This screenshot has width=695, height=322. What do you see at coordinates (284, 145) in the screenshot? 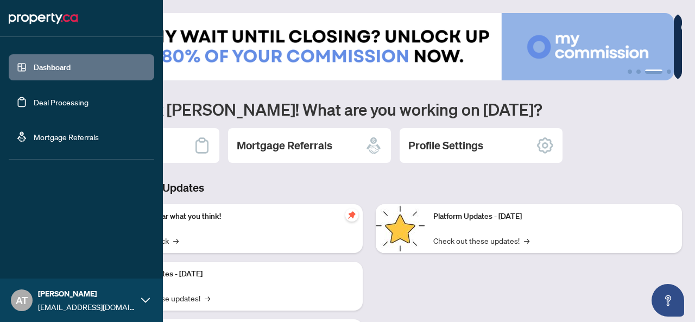
I see `h2: Mortgage Referrals` at bounding box center [284, 145].